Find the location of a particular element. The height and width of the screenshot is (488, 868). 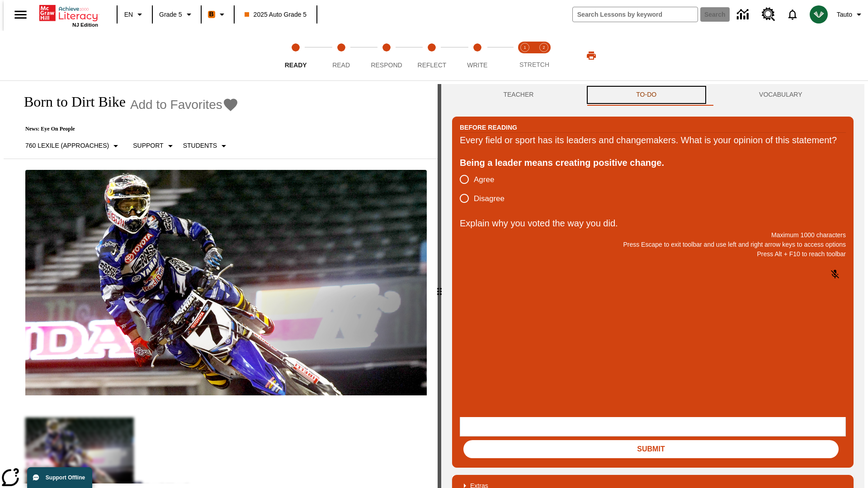

span: Respond is located at coordinates (386, 65).